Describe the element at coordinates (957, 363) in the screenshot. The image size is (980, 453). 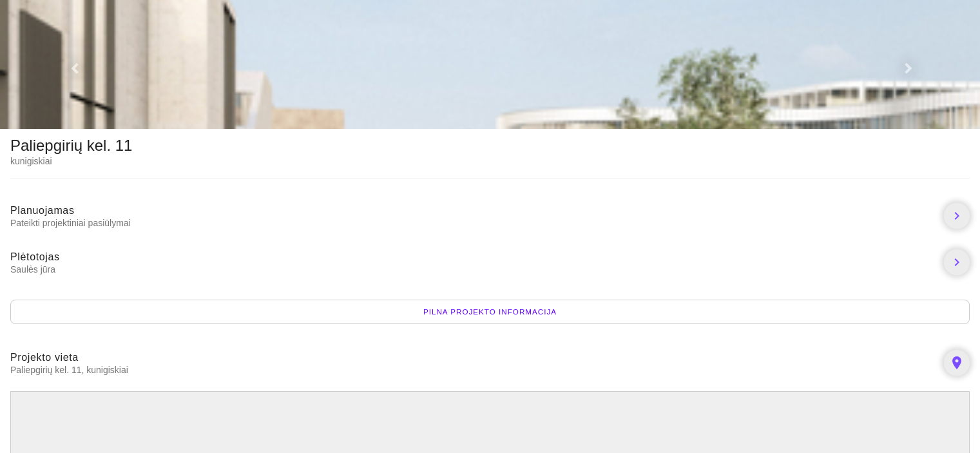
I see `a: place` at that location.